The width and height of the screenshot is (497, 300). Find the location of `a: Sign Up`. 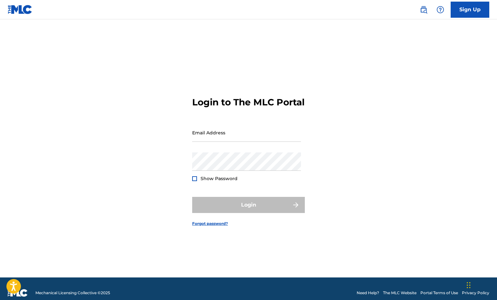

a: Sign Up is located at coordinates (470, 10).